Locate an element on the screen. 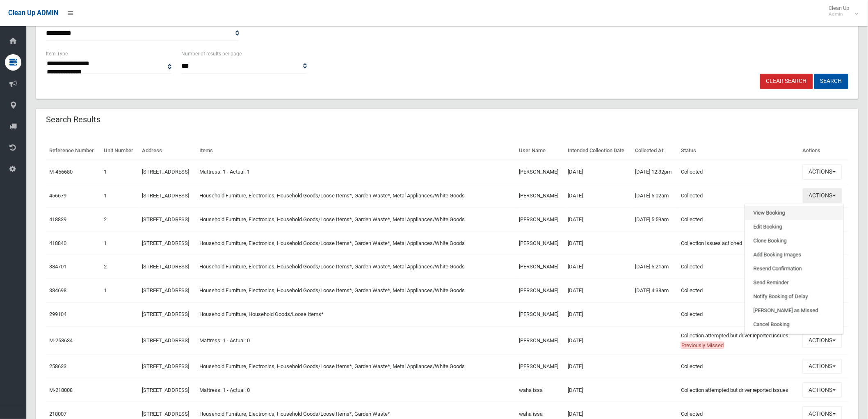 The image size is (868, 419). a: 299104 is located at coordinates (58, 313).